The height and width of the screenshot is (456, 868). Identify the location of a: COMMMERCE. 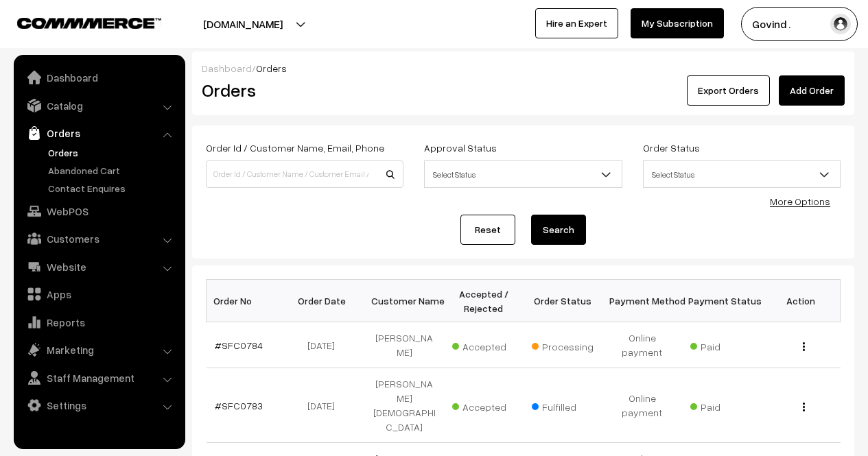
(77, 22).